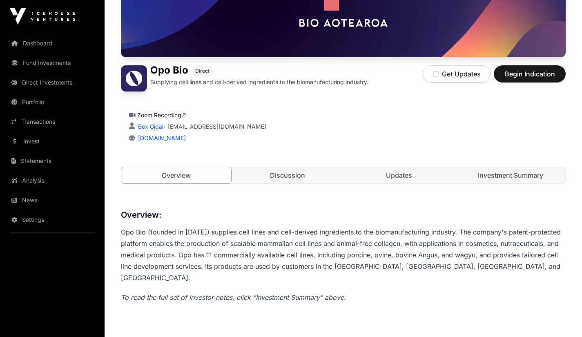  Describe the element at coordinates (233, 297) in the screenshot. I see `em: To read the full set of investor notes, click "Investment Summary" above.` at that location.